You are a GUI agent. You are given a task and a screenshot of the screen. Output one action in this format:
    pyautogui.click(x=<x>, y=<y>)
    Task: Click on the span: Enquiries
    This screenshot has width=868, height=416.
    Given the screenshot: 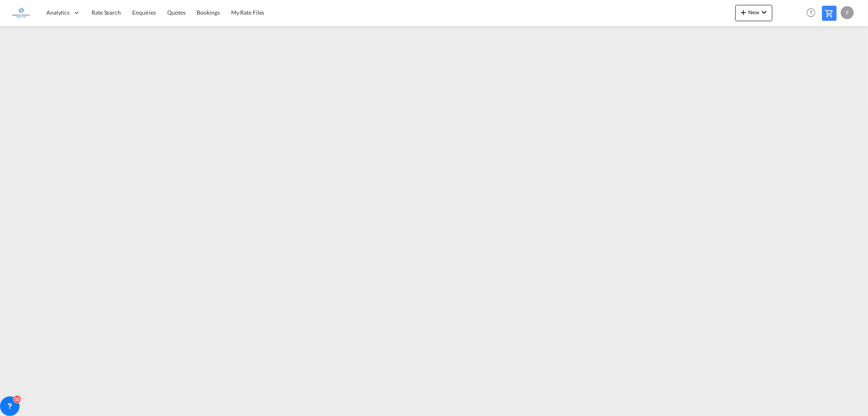 What is the action you would take?
    pyautogui.click(x=144, y=12)
    